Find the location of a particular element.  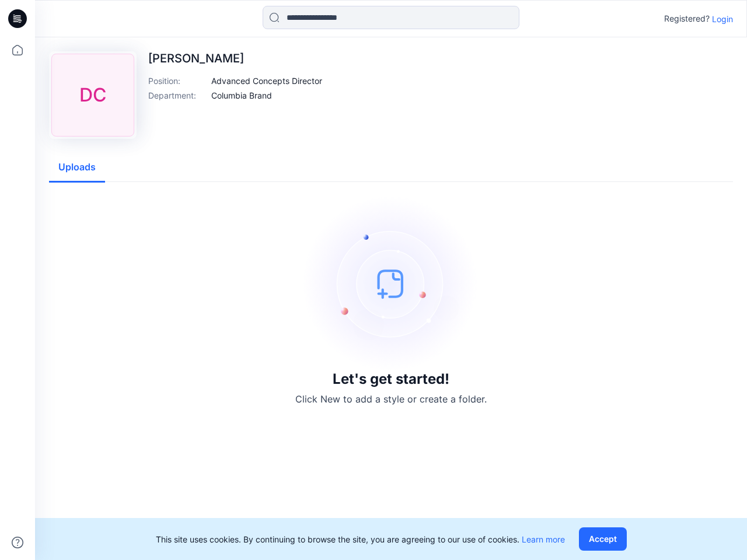

button: Uploads is located at coordinates (77, 168).